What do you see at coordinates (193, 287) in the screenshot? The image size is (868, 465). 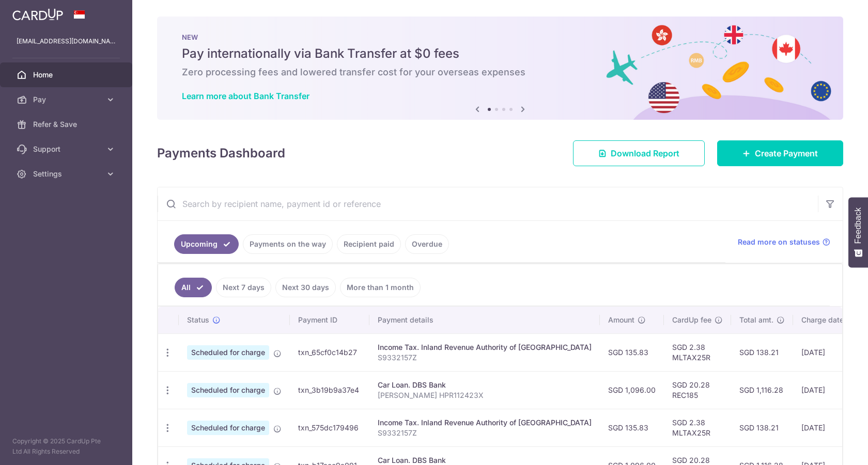 I see `a: All` at bounding box center [193, 287].